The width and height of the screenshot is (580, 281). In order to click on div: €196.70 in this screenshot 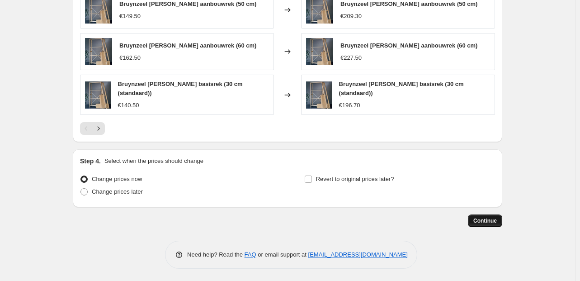, I will do `click(350, 105)`.